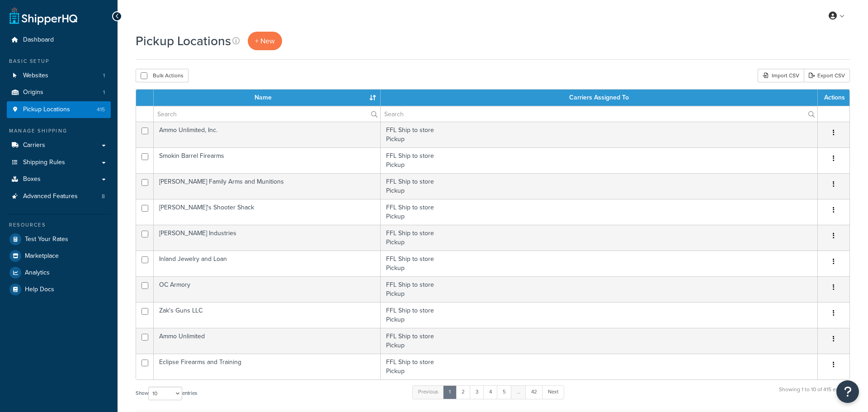 The height and width of the screenshot is (412, 868). Describe the element at coordinates (599, 98) in the screenshot. I see `th: Carriers Assigned To` at that location.